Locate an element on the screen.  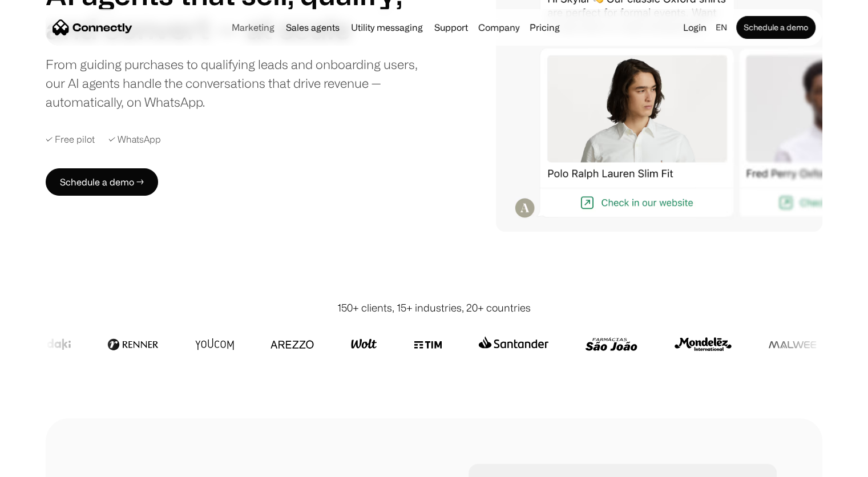
aside: Language selected: English is located at coordinates (40, 465).